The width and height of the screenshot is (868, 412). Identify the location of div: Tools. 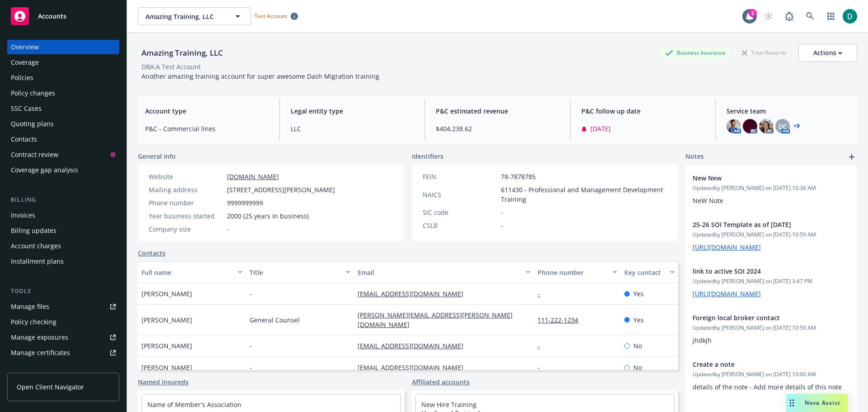
(63, 291).